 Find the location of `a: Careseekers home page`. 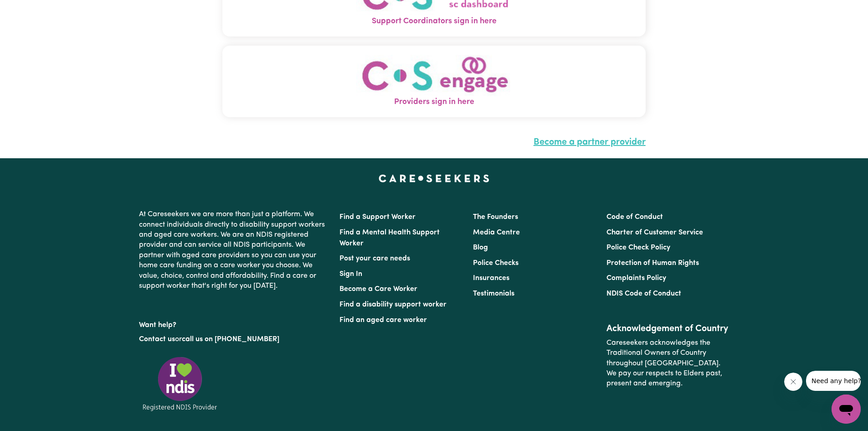

a: Careseekers home page is located at coordinates (434, 178).